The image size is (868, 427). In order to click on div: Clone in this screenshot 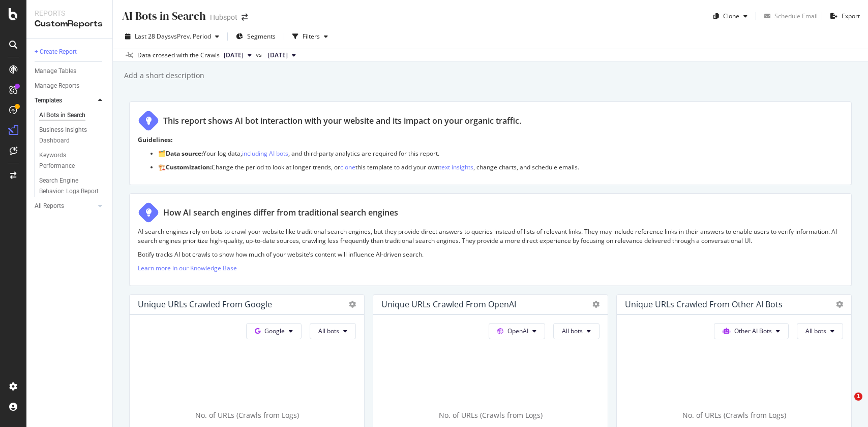, I will do `click(731, 16)`.